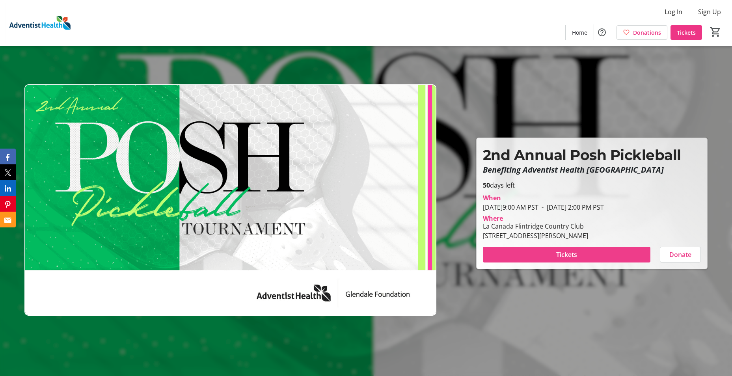 The width and height of the screenshot is (732, 376). I want to click on span: Log In, so click(673, 12).